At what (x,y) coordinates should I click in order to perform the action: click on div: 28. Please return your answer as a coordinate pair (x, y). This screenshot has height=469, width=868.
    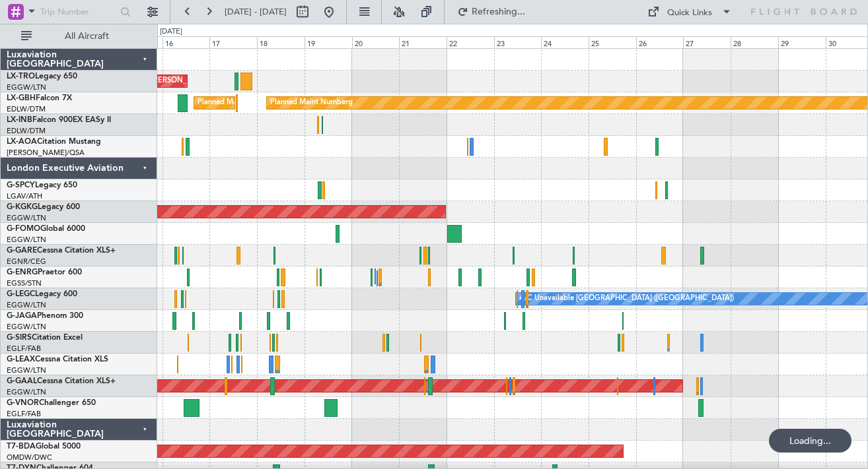
    Looking at the image, I should click on (754, 42).